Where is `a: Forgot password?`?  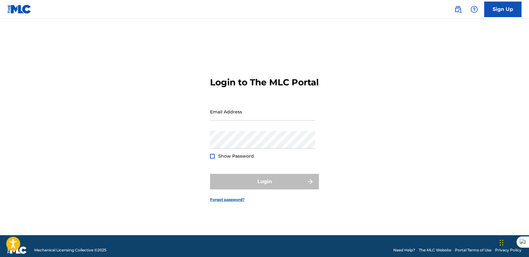
a: Forgot password? is located at coordinates (227, 199).